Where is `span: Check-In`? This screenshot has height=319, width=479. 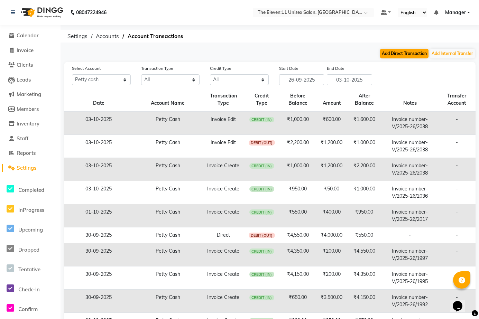
span: Check-In is located at coordinates (29, 289).